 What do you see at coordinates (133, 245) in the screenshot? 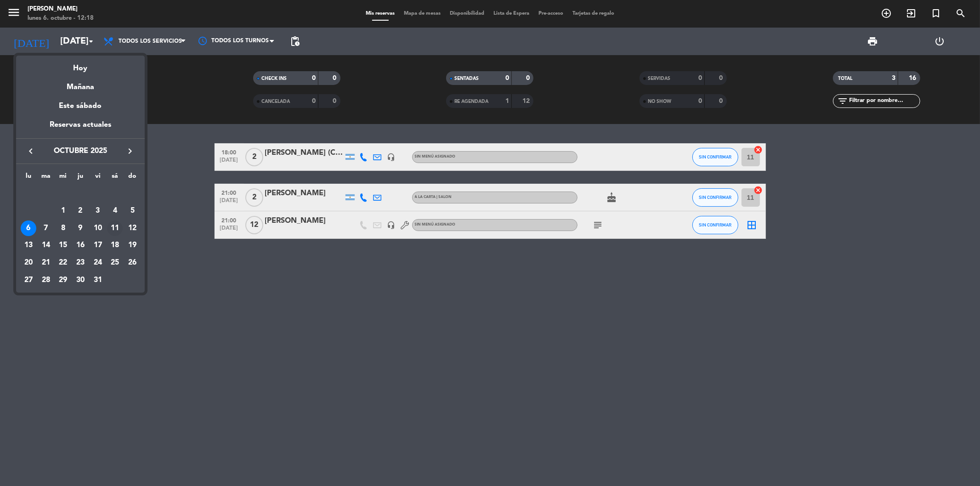
I see `div: 19` at bounding box center [133, 245].